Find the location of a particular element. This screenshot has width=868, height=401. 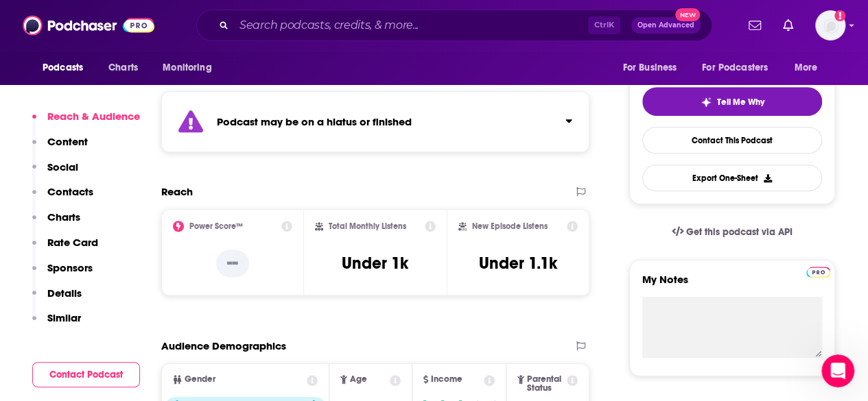

svg: Add a profile image is located at coordinates (840, 16).